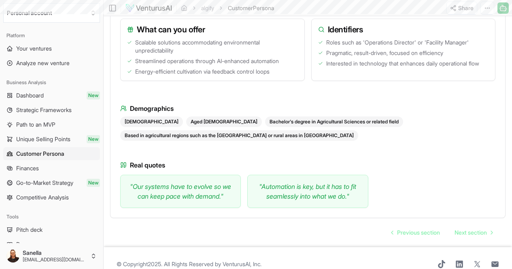  What do you see at coordinates (398, 43) in the screenshot?
I see `span: Roles such as 'Operations Director' or 'Facility Manager'` at bounding box center [398, 43].